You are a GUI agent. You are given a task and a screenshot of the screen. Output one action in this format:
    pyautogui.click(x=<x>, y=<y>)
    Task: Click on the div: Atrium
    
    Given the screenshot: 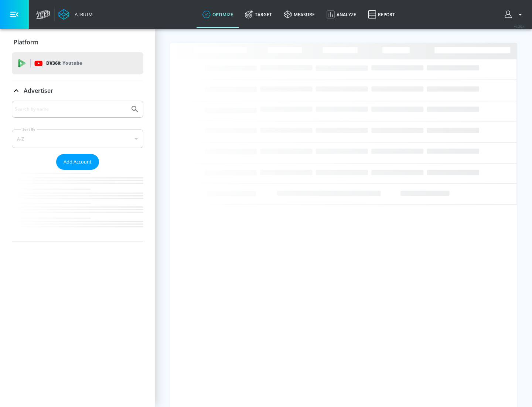 What is the action you would take?
    pyautogui.click(x=82, y=14)
    